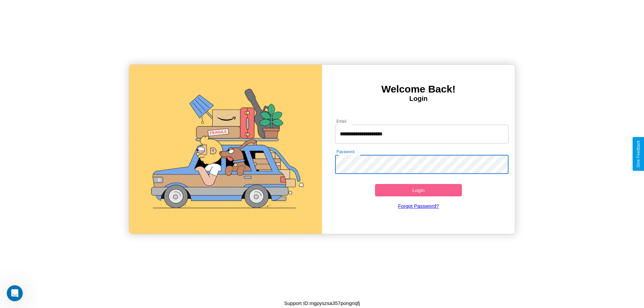 Image resolution: width=644 pixels, height=308 pixels. Describe the element at coordinates (419, 99) in the screenshot. I see `h4: Login` at that location.